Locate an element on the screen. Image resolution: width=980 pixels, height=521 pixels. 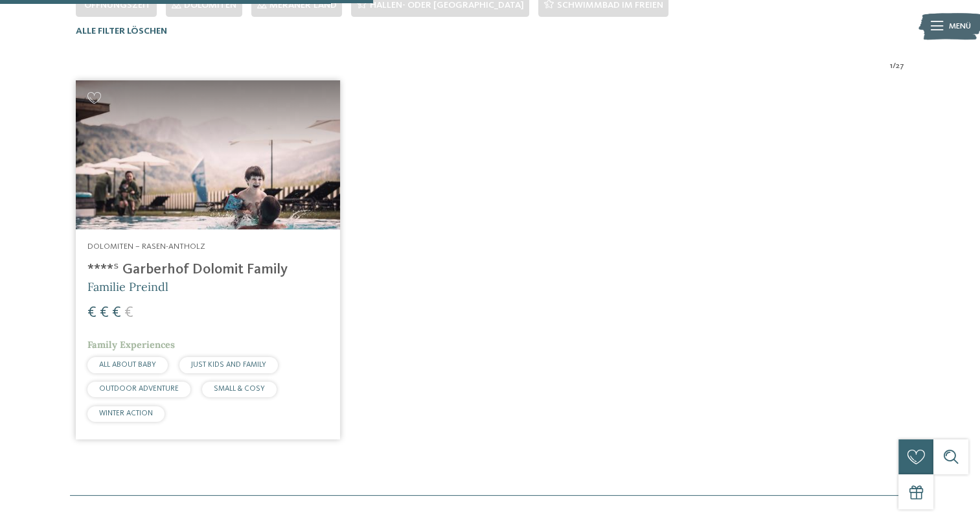
span: OUTDOOR ADVENTURE is located at coordinates (138, 389).